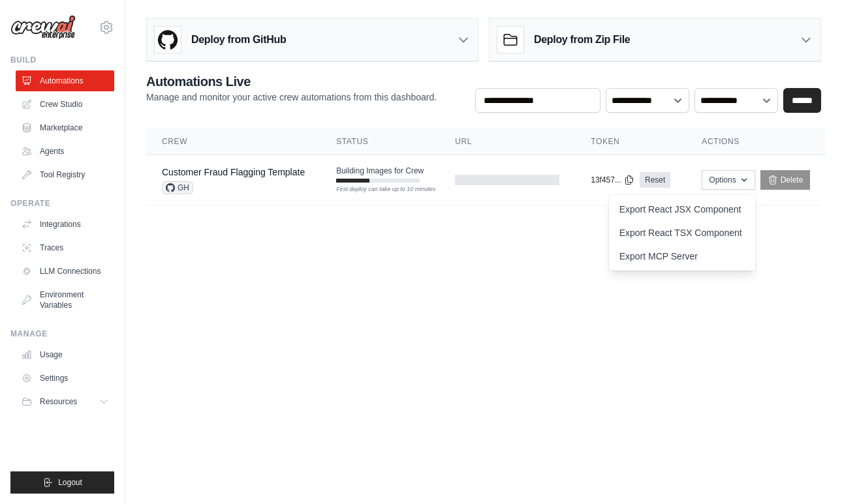 This screenshot has height=504, width=842. Describe the element at coordinates (378, 190) in the screenshot. I see `div: First deploy can take up to 10 minutes` at that location.